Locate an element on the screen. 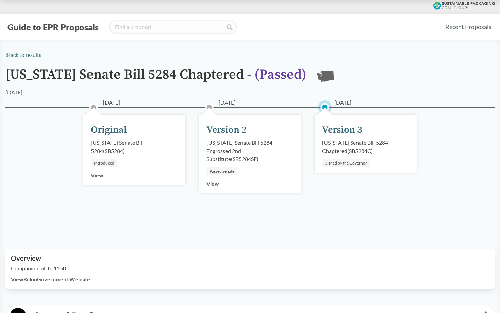 Image resolution: width=500 pixels, height=313 pixels. div: Original is located at coordinates (109, 130).